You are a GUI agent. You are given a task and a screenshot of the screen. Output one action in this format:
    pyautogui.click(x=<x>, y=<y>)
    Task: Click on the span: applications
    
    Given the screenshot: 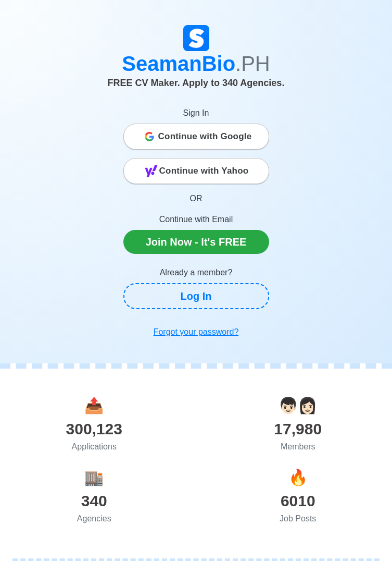 What is the action you would take?
    pyautogui.click(x=94, y=405)
    